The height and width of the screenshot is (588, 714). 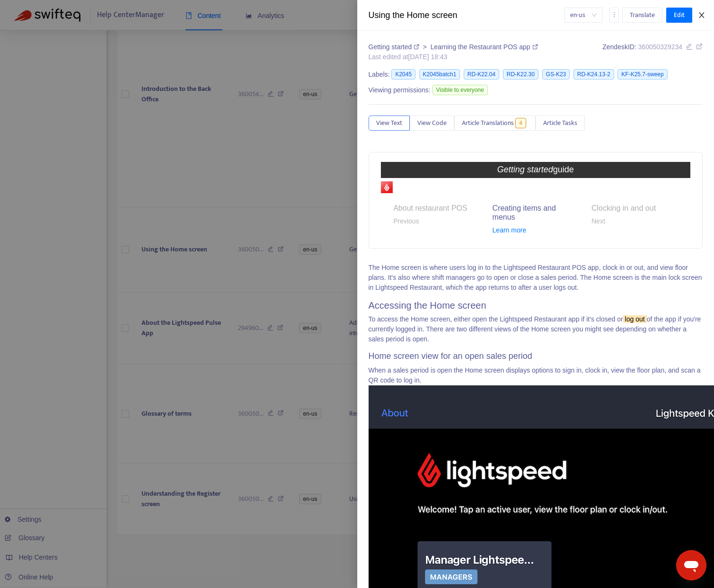 What do you see at coordinates (379, 75) in the screenshot?
I see `span: Labels:` at bounding box center [379, 75].